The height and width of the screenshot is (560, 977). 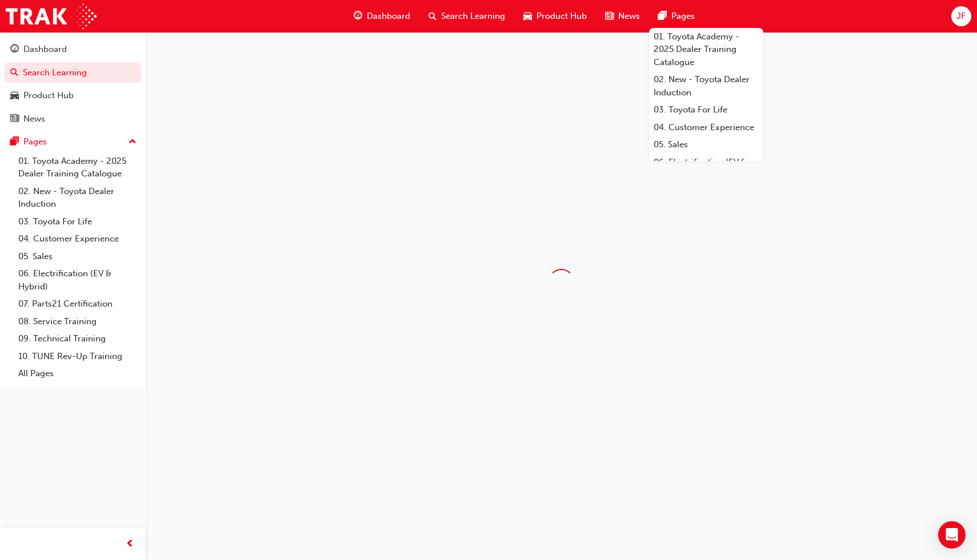 I want to click on span: prev-icon, so click(x=130, y=544).